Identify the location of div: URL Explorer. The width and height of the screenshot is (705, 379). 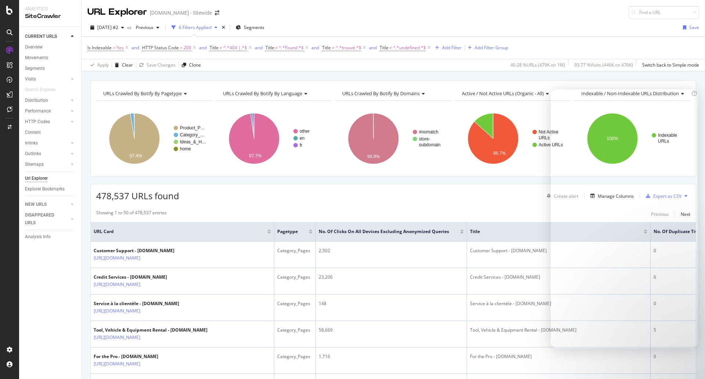
(117, 12).